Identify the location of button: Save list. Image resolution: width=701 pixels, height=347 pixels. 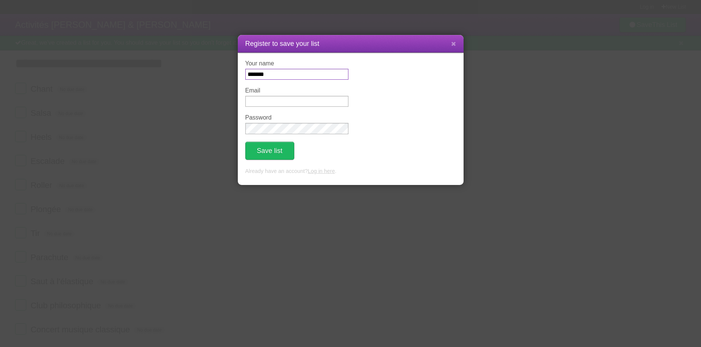
(270, 151).